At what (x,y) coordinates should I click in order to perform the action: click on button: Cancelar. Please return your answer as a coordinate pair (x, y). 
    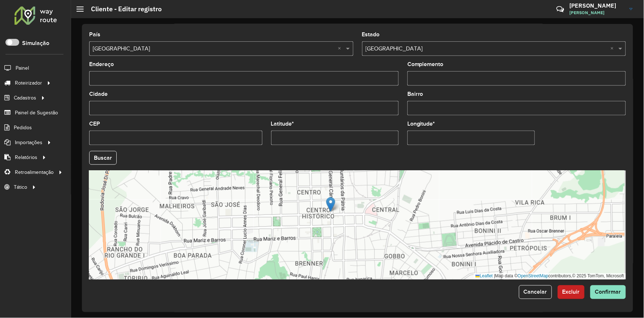
    Looking at the image, I should click on (536, 292).